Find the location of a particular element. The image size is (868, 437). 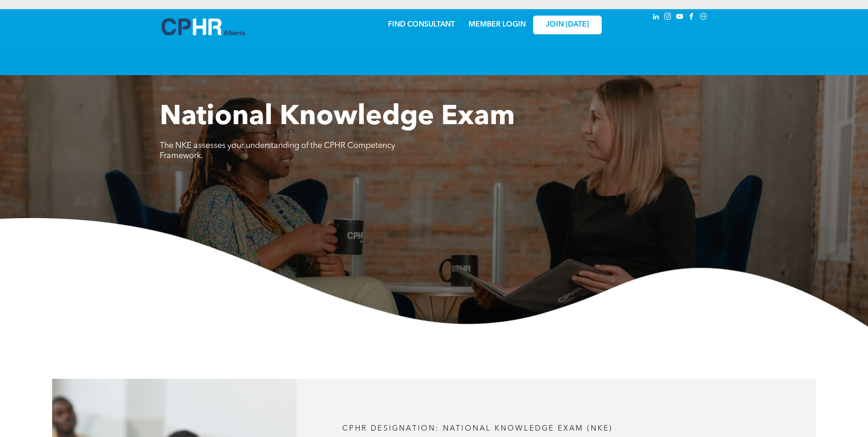

span: National Knowledge Exam is located at coordinates (337, 117).